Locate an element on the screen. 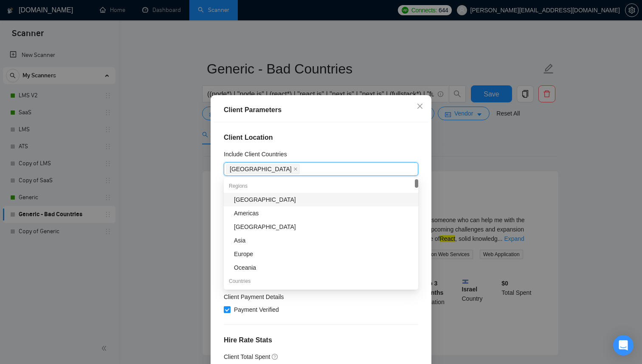  div: Client Parameters is located at coordinates (321, 110).